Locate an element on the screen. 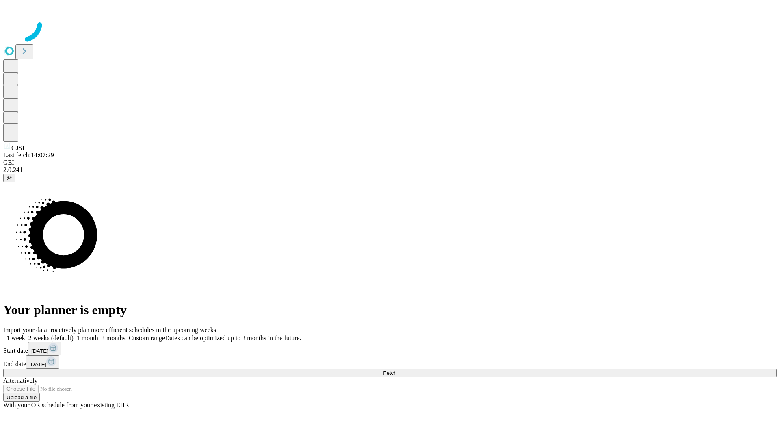 The height and width of the screenshot is (439, 780). span: Import your data is located at coordinates (25, 329).